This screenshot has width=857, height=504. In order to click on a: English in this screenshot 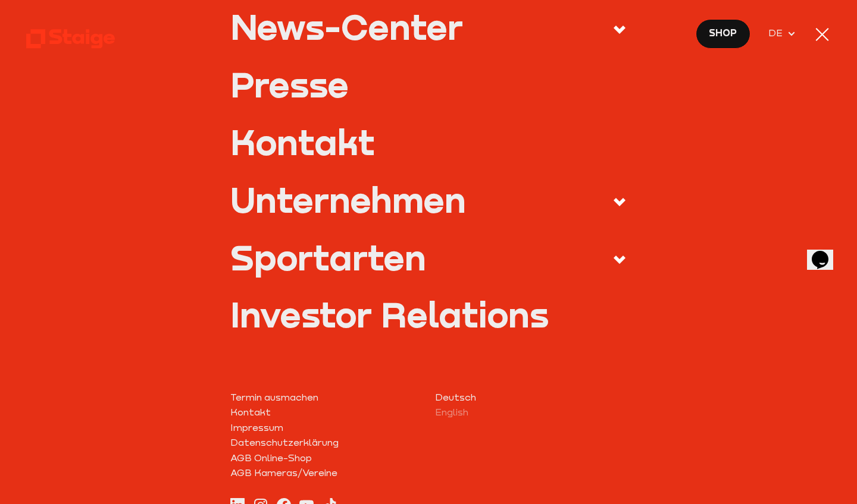, I will do `click(531, 412)`.